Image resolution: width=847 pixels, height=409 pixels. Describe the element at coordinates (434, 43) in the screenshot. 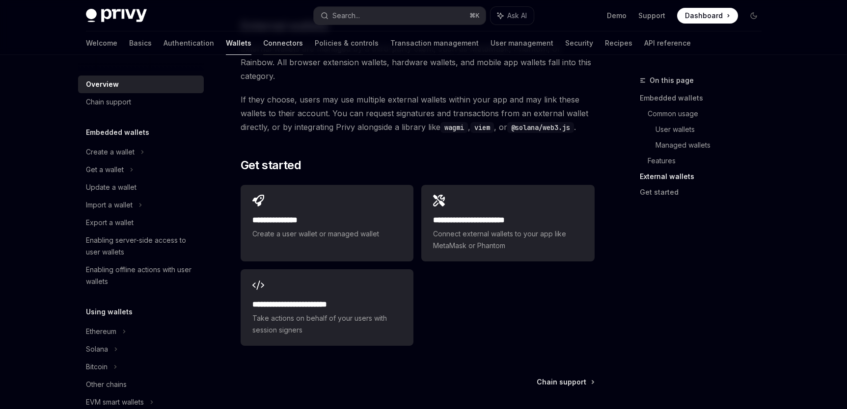

I see `a: Transaction management` at that location.